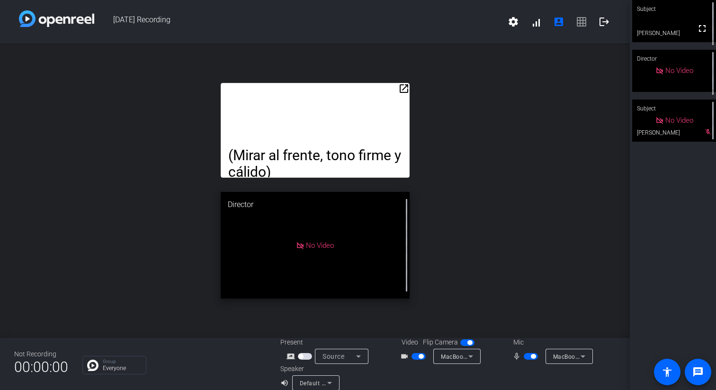  What do you see at coordinates (357, 383) in the screenshot?
I see `span: Default - MacBook Pro Speakers (Built-in)` at bounding box center [357, 383].